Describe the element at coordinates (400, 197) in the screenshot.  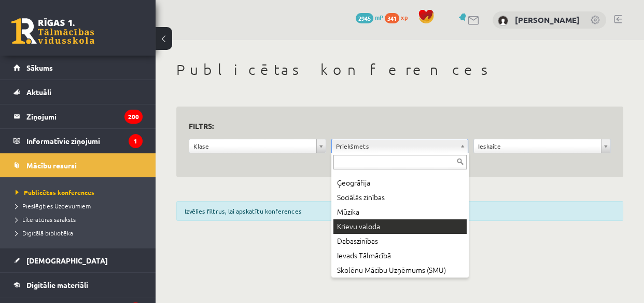
I see `div: Sociālās zinības` at that location.